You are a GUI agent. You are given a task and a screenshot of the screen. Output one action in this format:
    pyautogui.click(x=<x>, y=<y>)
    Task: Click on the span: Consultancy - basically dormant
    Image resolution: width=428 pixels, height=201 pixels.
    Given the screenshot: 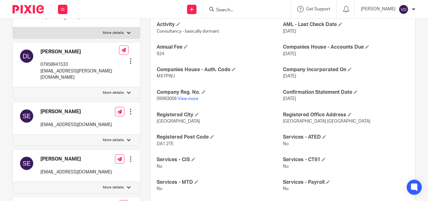 What is the action you would take?
    pyautogui.click(x=188, y=31)
    